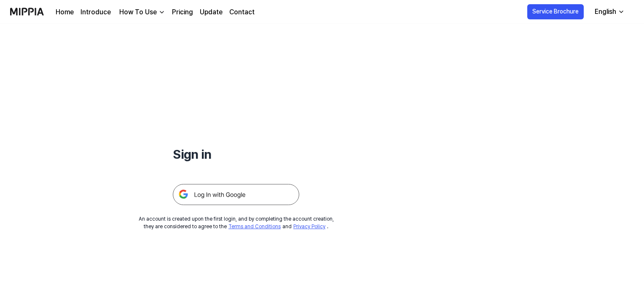  I want to click on img: 구글 로그인 버튼, so click(236, 195).